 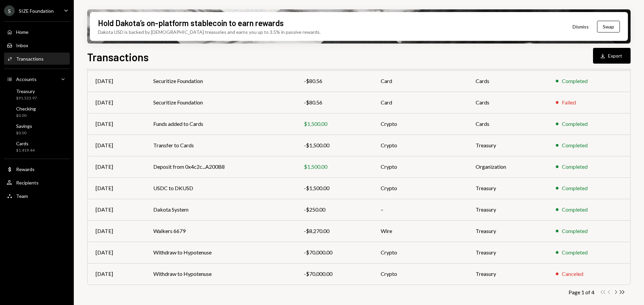 What do you see at coordinates (37, 79) in the screenshot?
I see `a: Accounts` at bounding box center [37, 79].